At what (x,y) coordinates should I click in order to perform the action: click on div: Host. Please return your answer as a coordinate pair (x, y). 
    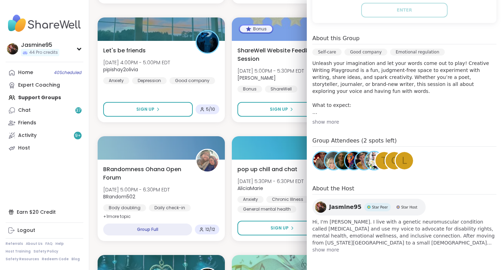
    Looking at the image, I should click on (24, 148).